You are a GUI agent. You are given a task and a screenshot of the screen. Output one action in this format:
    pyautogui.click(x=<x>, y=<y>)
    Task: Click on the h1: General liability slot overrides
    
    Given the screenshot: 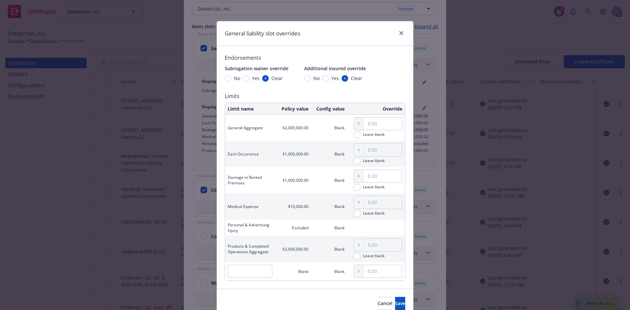 What is the action you would take?
    pyautogui.click(x=263, y=33)
    